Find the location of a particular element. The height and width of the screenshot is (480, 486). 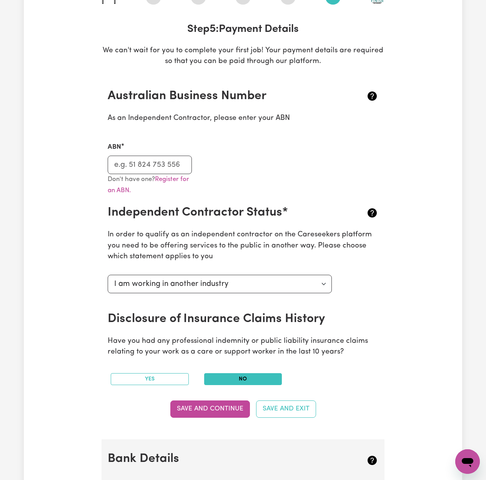

button: No is located at coordinates (243, 379).